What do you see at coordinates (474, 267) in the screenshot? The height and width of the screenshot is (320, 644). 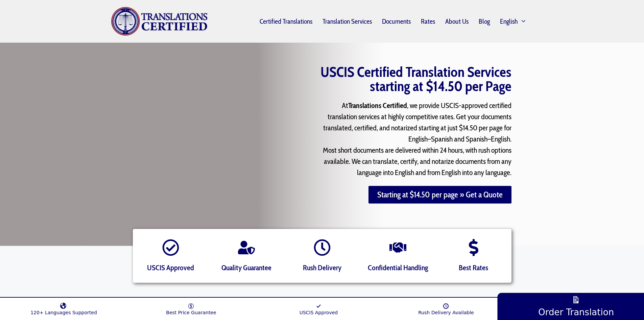 I see `span: Best Rates` at bounding box center [474, 267].